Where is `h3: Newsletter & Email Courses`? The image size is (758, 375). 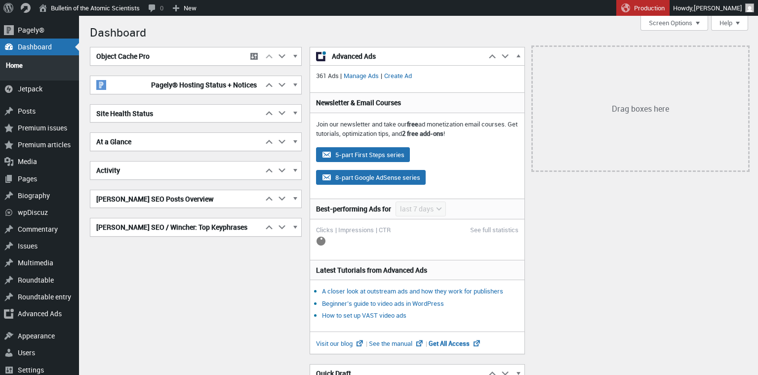
h3: Newsletter & Email Courses is located at coordinates (417, 103).